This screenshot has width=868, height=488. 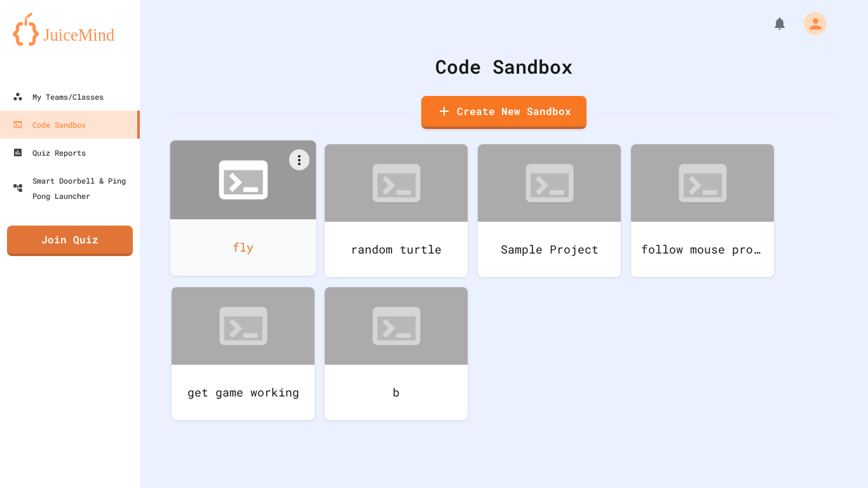 I want to click on a: Create New Sandbox, so click(x=504, y=113).